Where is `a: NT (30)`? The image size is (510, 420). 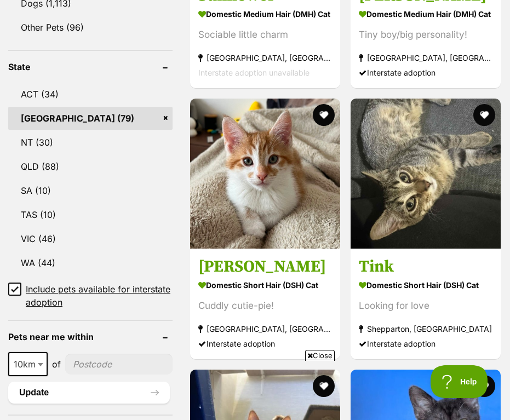 a: NT (30) is located at coordinates (90, 143).